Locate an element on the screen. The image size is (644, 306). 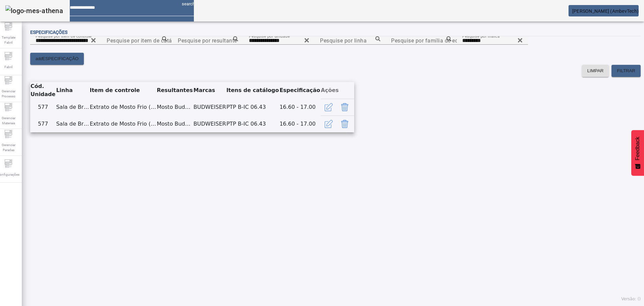
td: Mosto Budweiser R is located at coordinates (174, 124).